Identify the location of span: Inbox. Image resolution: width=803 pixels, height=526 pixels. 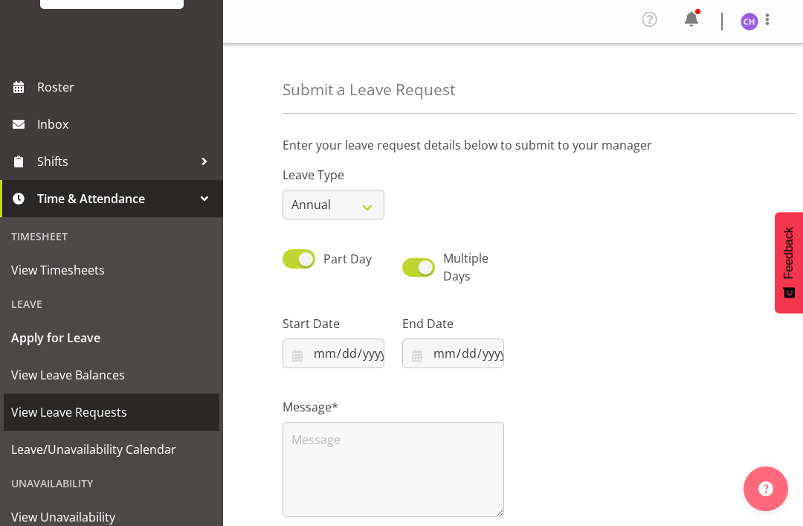
(126, 124).